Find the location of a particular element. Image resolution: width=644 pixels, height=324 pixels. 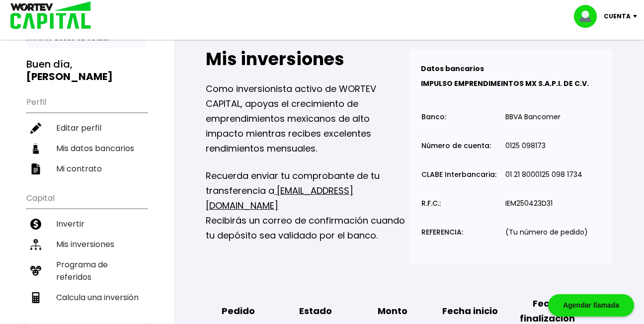

b: Datos bancarios is located at coordinates (452, 69).